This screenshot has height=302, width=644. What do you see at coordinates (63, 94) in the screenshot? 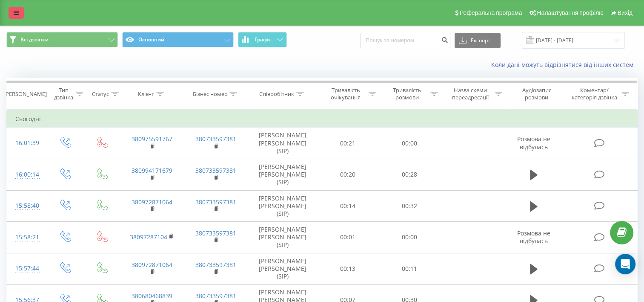
I see `div: Тип дзвінка` at bounding box center [63, 94].